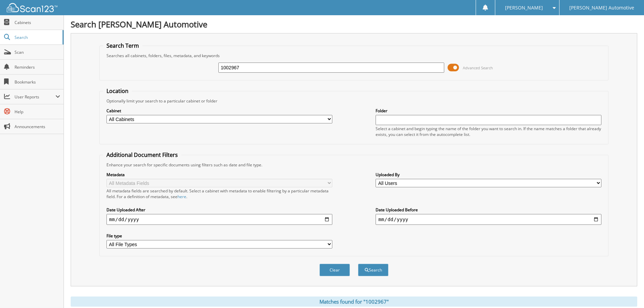 The height and width of the screenshot is (308, 644). I want to click on span: Scan, so click(37, 52).